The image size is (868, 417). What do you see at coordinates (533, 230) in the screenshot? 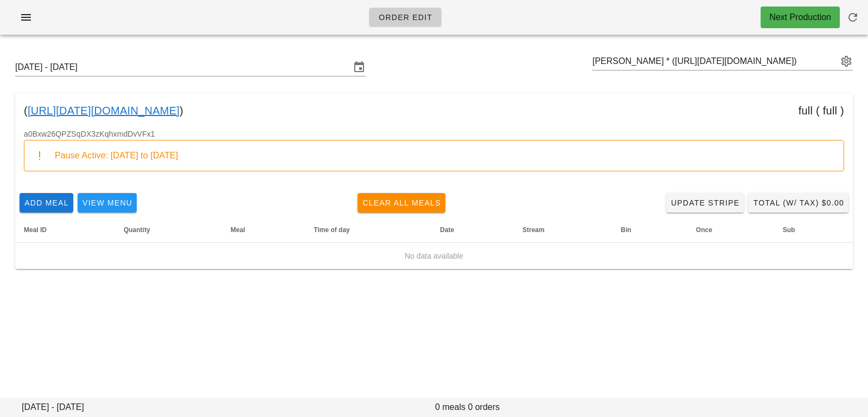
I see `span: Stream` at bounding box center [533, 230].